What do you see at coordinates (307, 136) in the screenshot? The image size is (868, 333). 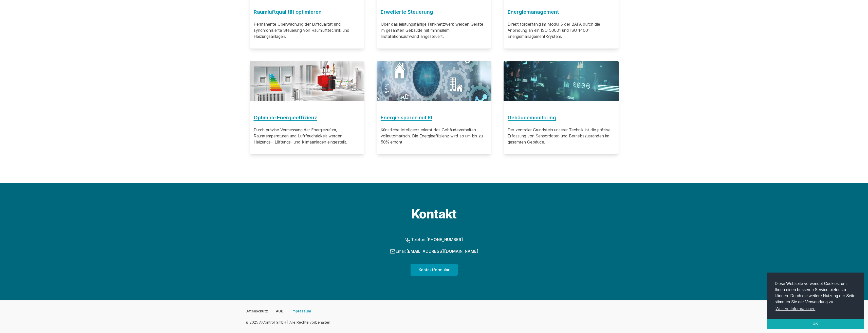 I see `p: Durch präzise Vermessung der Energiezufuhr, Raumtemperaturen und Luftfeuchtigkeit werden Heizungs...` at bounding box center [307, 136].